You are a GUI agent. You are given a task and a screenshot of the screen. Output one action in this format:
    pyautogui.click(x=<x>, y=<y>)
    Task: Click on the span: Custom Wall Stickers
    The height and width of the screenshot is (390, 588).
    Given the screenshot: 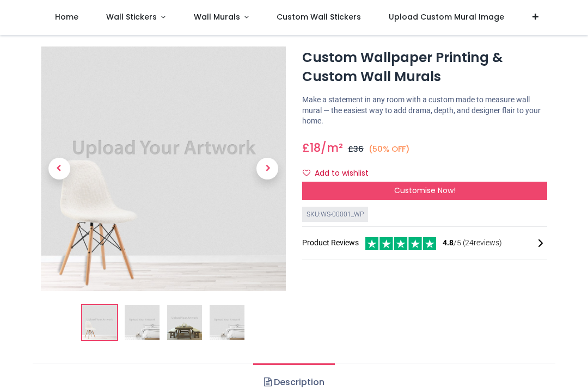 What is the action you would take?
    pyautogui.click(x=319, y=17)
    